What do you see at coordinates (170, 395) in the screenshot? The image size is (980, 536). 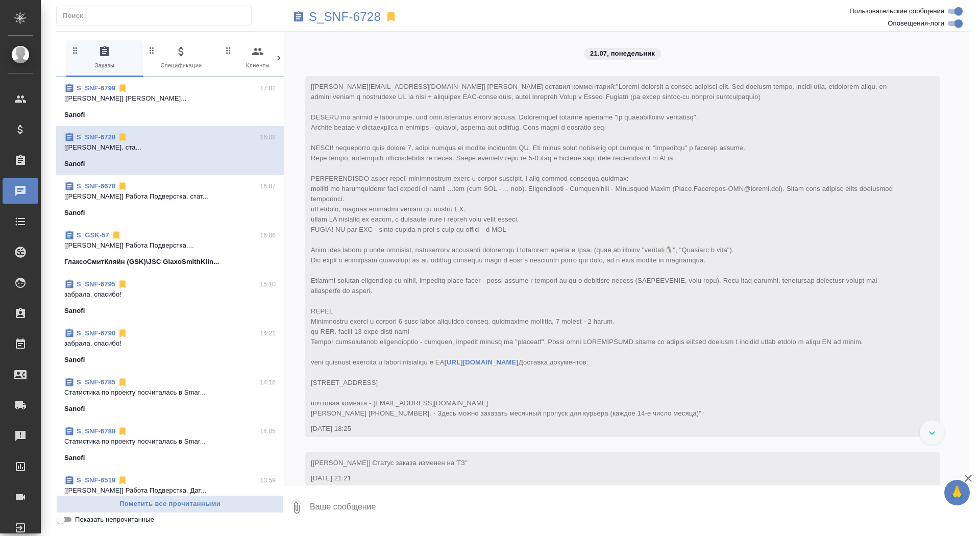 I see `div: S_SNF-678514:16Cтатистика по проекту посчиталась в Smar...Sanofi` at bounding box center [170, 395].